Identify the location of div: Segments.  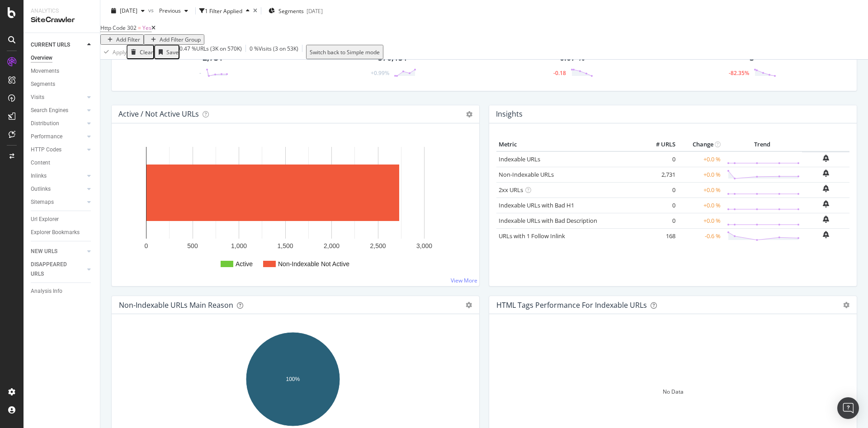
(43, 84).